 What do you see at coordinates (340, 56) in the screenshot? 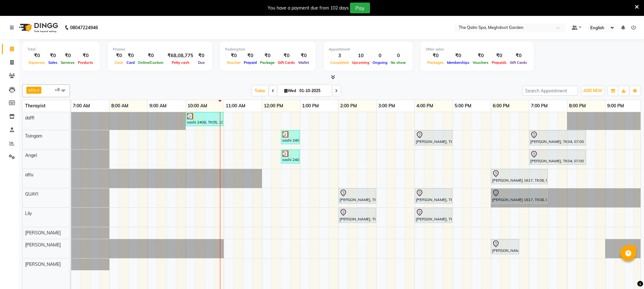
I see `div: 3` at bounding box center [340, 56].